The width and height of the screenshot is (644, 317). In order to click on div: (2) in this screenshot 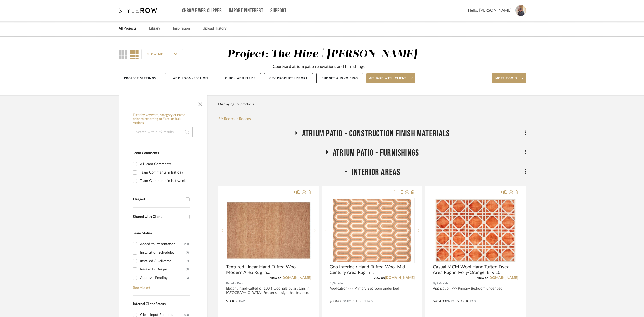, I will do `click(187, 278)`.